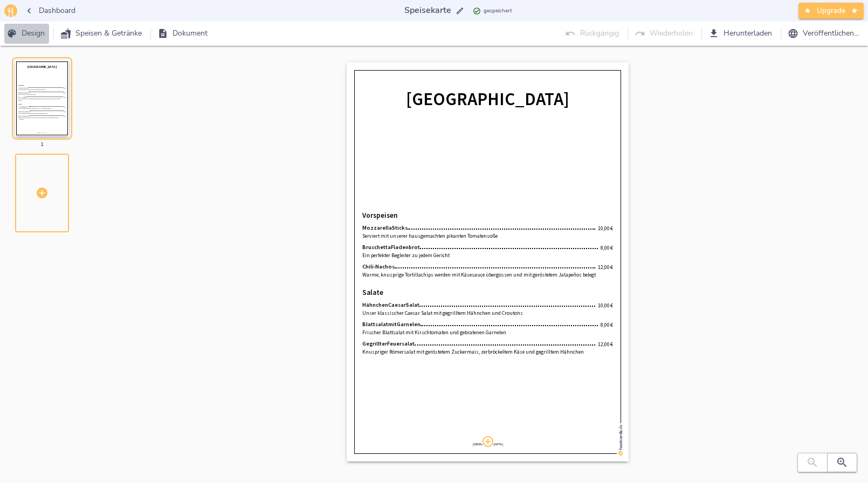  Describe the element at coordinates (497, 10) in the screenshot. I see `span: gespeichert` at that location.